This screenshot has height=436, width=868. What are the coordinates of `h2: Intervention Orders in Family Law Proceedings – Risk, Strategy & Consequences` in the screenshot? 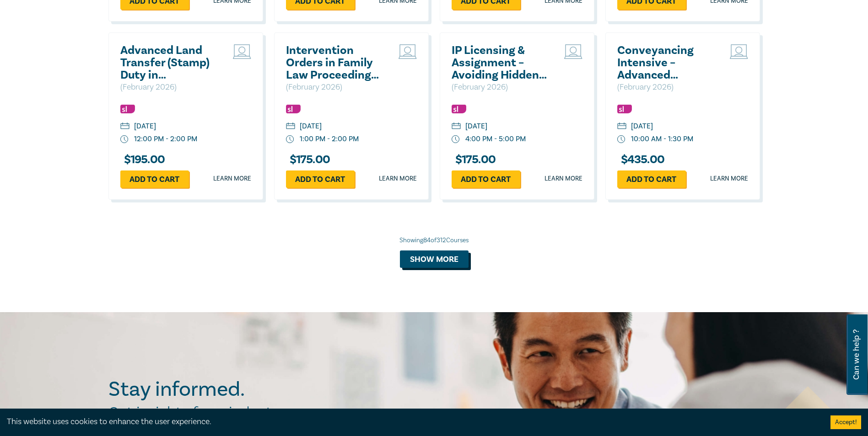 It's located at (335, 63).